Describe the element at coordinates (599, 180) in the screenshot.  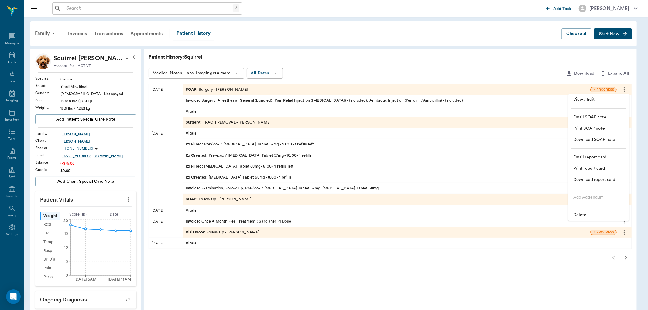
I see `span: Download report card` at that location.